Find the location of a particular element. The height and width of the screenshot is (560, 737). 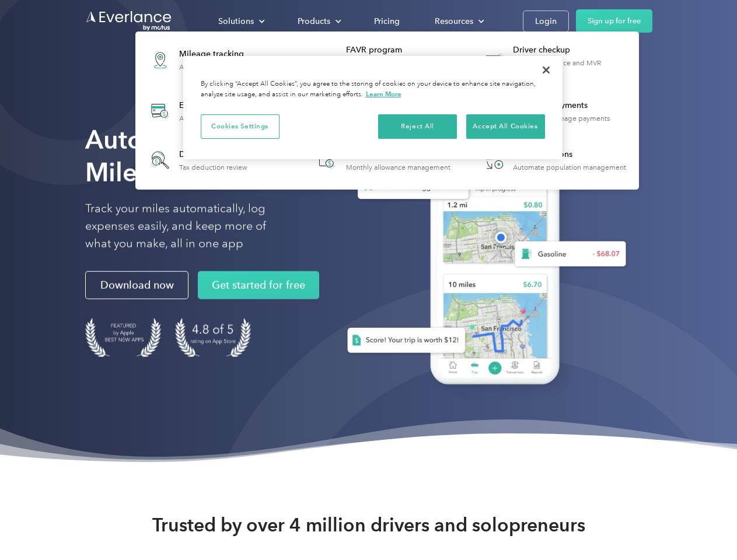

a: FAVR programFixed & Variable Rate reimbursement design & management is located at coordinates (387, 59).